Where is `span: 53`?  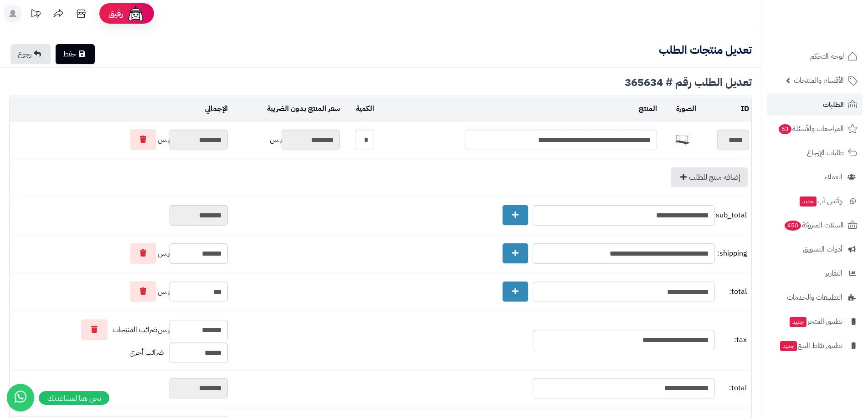
span: 53 is located at coordinates (785, 129).